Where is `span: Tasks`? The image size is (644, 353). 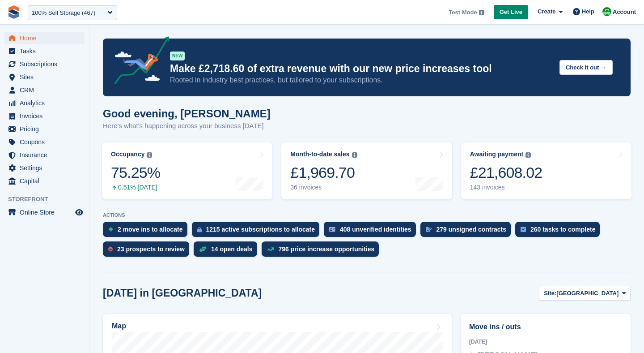 span: Tasks is located at coordinates (47, 51).